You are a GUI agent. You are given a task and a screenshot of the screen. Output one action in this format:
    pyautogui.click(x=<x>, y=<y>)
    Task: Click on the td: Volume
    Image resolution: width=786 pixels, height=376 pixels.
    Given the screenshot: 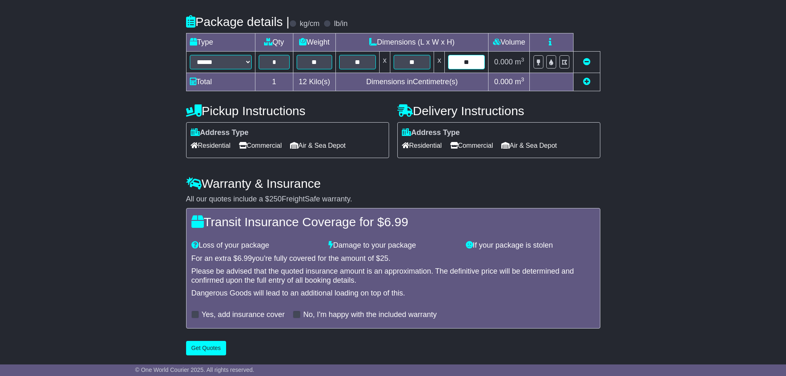 What is the action you would take?
    pyautogui.click(x=509, y=42)
    